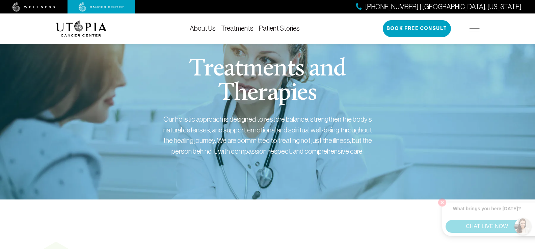 The width and height of the screenshot is (535, 249). I want to click on div: Our holistic approach is designed to restore balance, strengthen the body's natural defenses, and..., so click(268, 135).